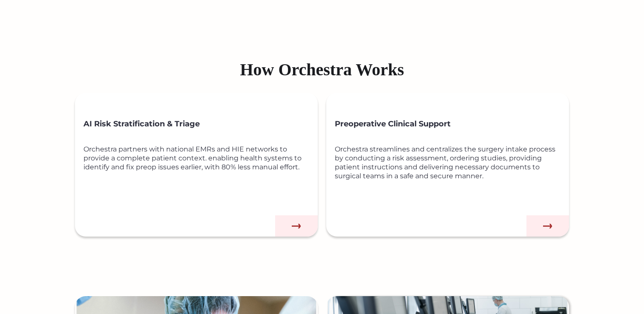 This screenshot has height=314, width=644. Describe the element at coordinates (196, 165) in the screenshot. I see `a: AI Risk Stratification & TriageOrchestra partners with national EMRs and HIE networks to provide ...` at that location.